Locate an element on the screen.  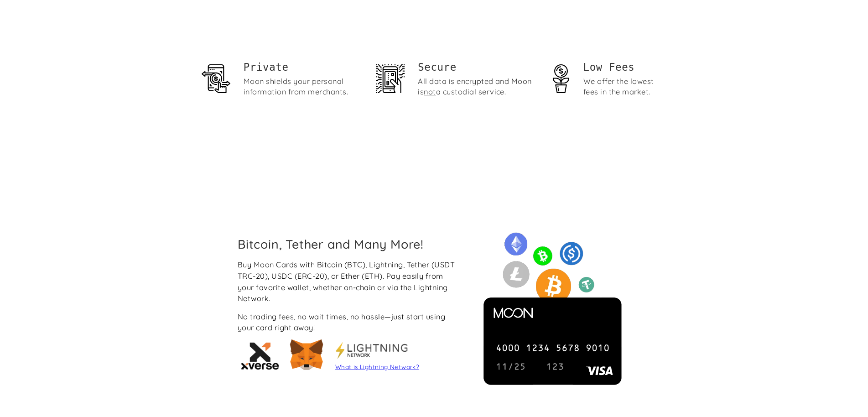
span: not is located at coordinates (429, 92).